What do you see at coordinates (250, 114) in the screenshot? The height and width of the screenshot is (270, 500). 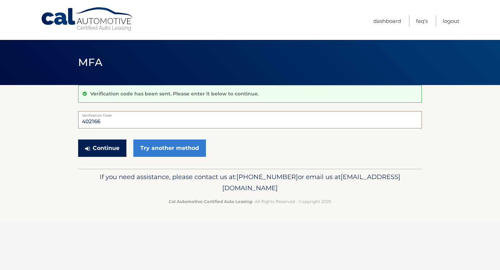 I see `label: Verification Code` at bounding box center [250, 114].